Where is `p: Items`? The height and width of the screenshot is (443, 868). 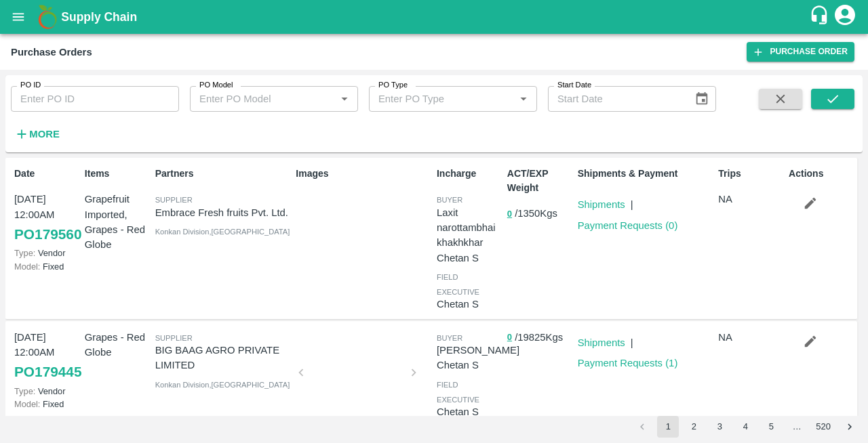 p: Items is located at coordinates (117, 174).